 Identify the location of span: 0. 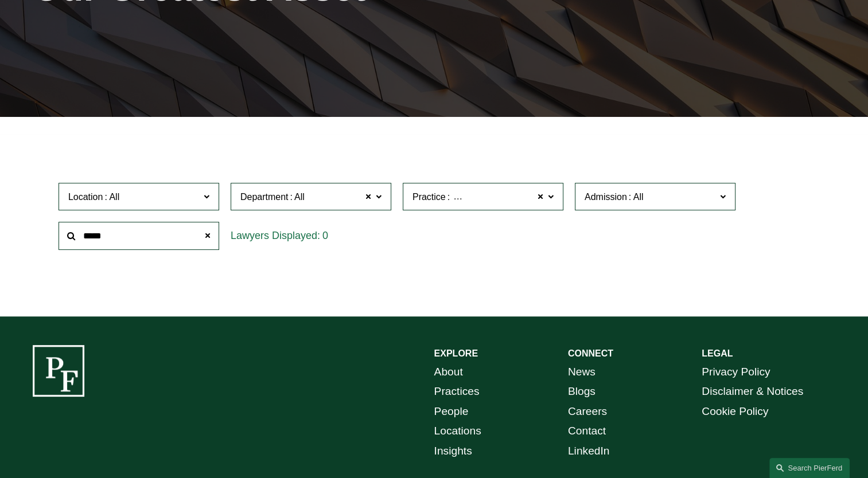
(325, 236).